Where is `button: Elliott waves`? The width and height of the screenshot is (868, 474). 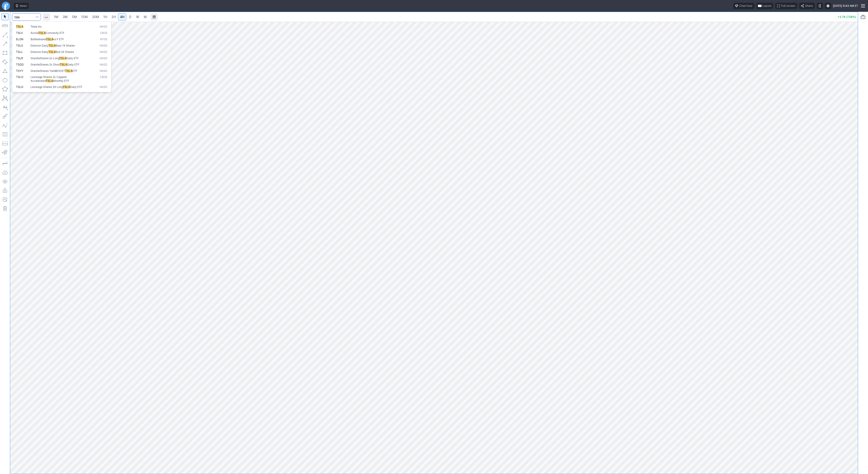
button: Elliott waves is located at coordinates (5, 125).